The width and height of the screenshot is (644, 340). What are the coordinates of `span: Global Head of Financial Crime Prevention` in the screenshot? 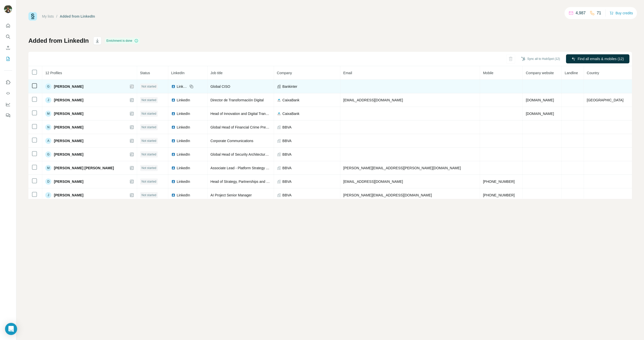 It's located at (244, 127).